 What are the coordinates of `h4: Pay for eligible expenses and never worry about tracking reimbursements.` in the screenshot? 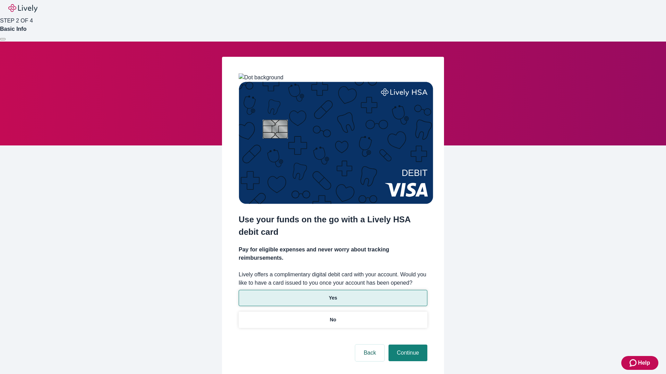 It's located at (333, 254).